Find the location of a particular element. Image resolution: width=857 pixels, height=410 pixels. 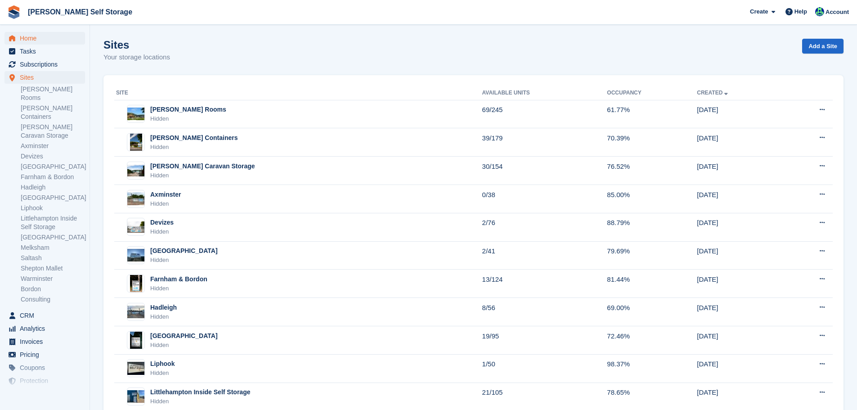

img: Image of Littlehampton Inside Self Storage site is located at coordinates (136, 397).